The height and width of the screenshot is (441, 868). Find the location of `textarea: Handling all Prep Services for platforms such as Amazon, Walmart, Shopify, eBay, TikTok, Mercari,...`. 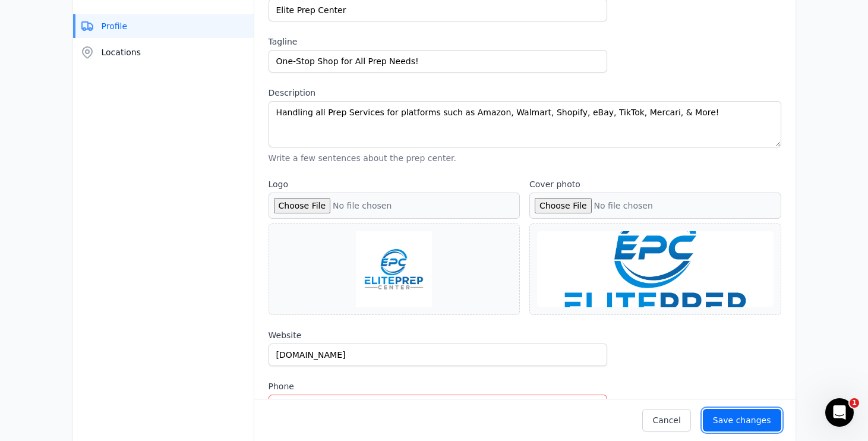

textarea: Handling all Prep Services for platforms such as Amazon, Walmart, Shopify, eBay, TikTok, Mercari,... is located at coordinates (524, 125).